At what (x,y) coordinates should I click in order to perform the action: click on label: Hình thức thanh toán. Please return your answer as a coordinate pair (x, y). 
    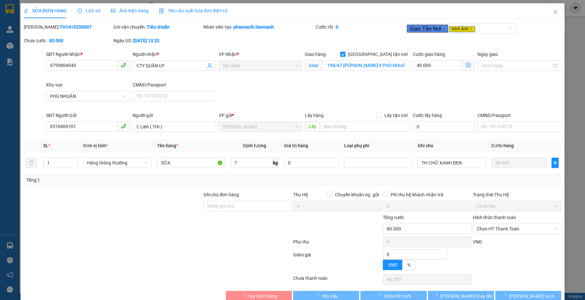
    Looking at the image, I should click on (494, 217).